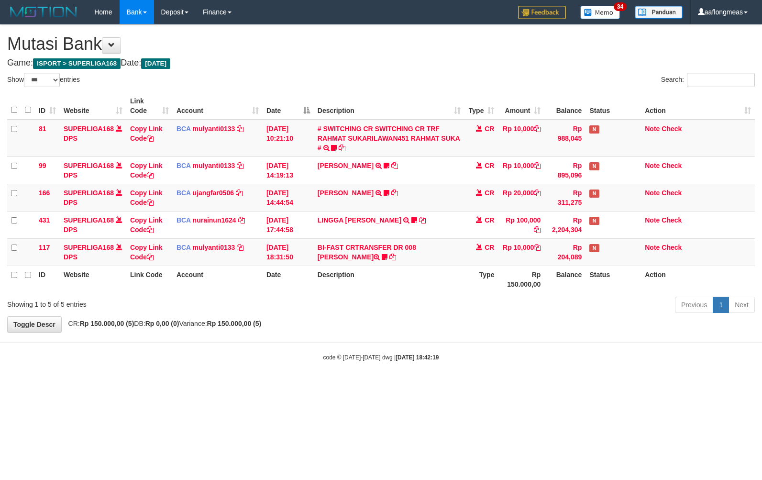 The width and height of the screenshot is (762, 480). Describe the element at coordinates (47, 106) in the screenshot. I see `th: ID: activate to sort column ascending` at that location.